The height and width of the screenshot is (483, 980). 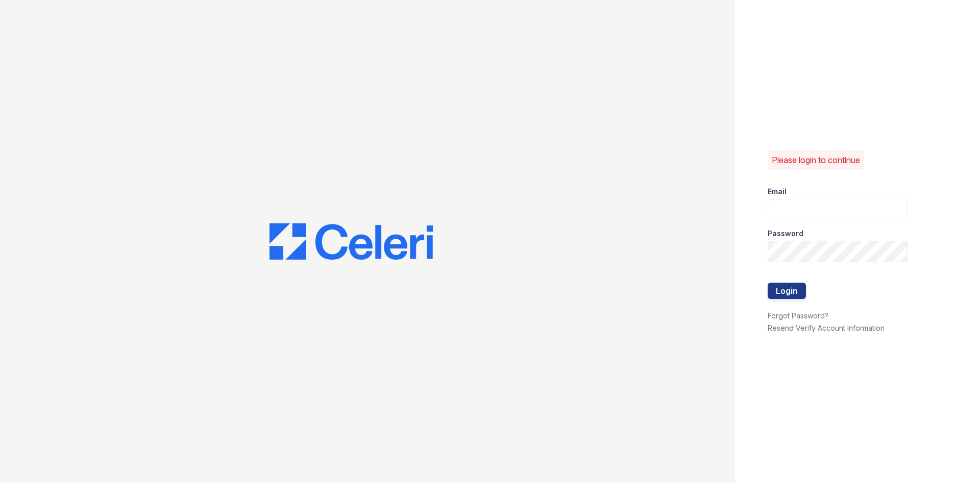 What do you see at coordinates (786, 234) in the screenshot?
I see `label: Password` at bounding box center [786, 234].